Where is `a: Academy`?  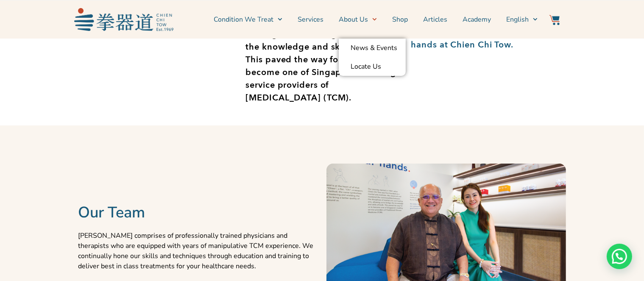 a: Academy is located at coordinates (476, 19).